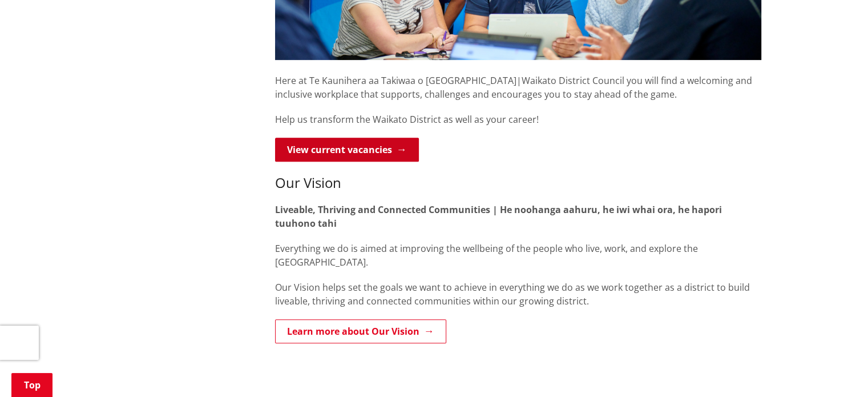 Image resolution: width=868 pixels, height=397 pixels. What do you see at coordinates (518, 255) in the screenshot?
I see `p: Everything we do is aimed at improving the wellbeing of the people who live, work, and explore th...` at bounding box center [518, 255].